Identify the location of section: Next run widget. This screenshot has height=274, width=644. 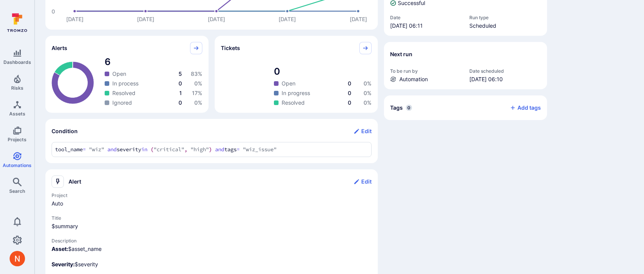
(466, 65).